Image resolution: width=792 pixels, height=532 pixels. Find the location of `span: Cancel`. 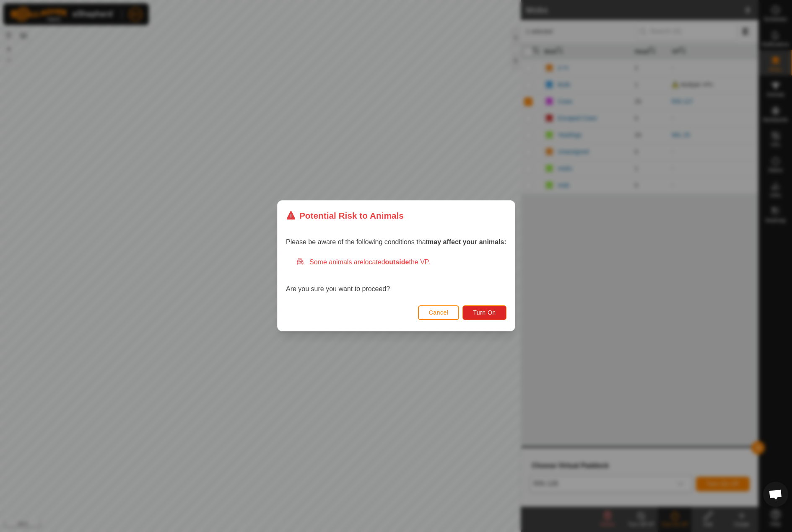

span: Cancel is located at coordinates (438, 313).